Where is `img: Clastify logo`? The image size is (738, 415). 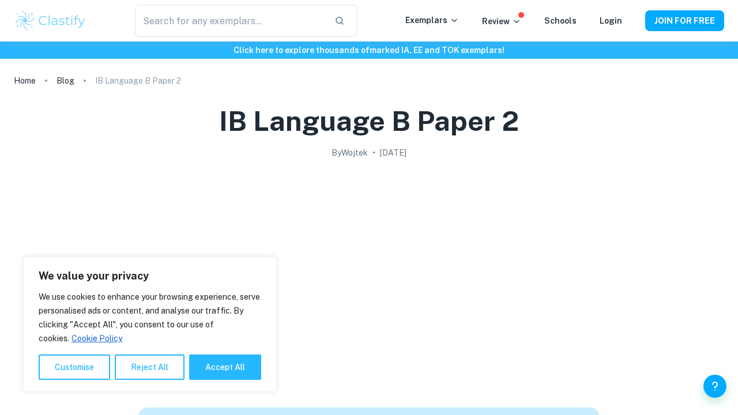
img: Clastify logo is located at coordinates (50, 21).